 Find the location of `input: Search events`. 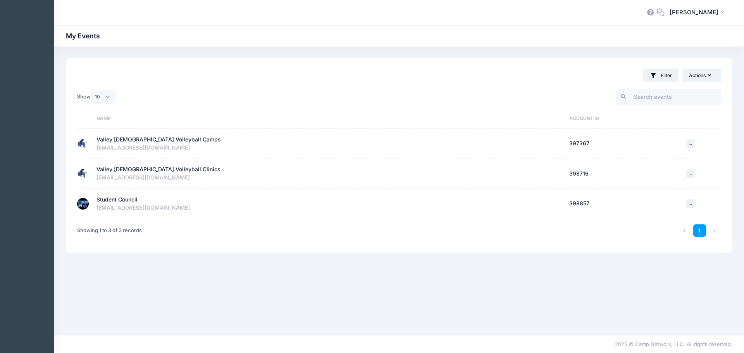

input: Search events is located at coordinates (669, 97).